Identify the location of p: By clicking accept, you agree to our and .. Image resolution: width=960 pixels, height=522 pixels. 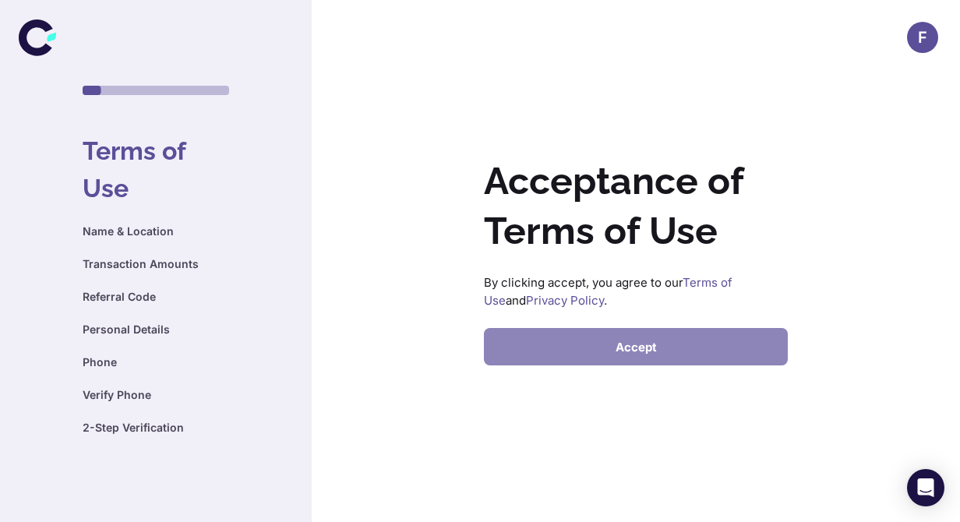
(636, 292).